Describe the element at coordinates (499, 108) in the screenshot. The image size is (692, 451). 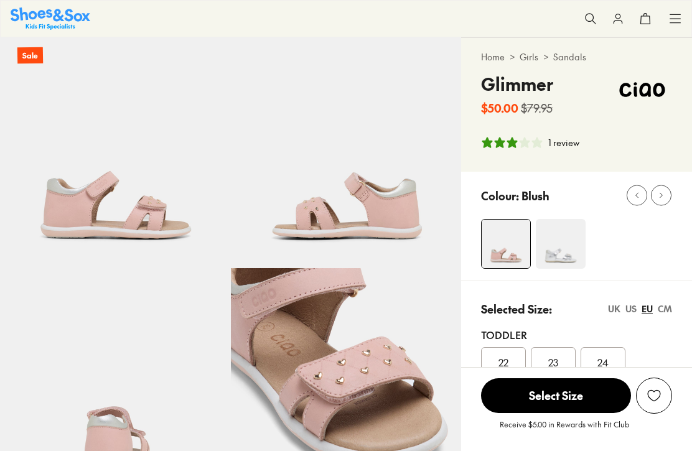
I see `b: $50.00` at that location.